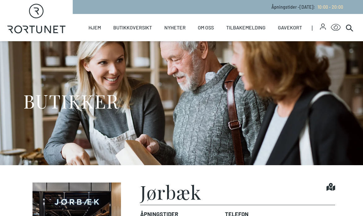  Describe the element at coordinates (331, 7) in the screenshot. I see `span: 10:00 - 20:00` at that location.